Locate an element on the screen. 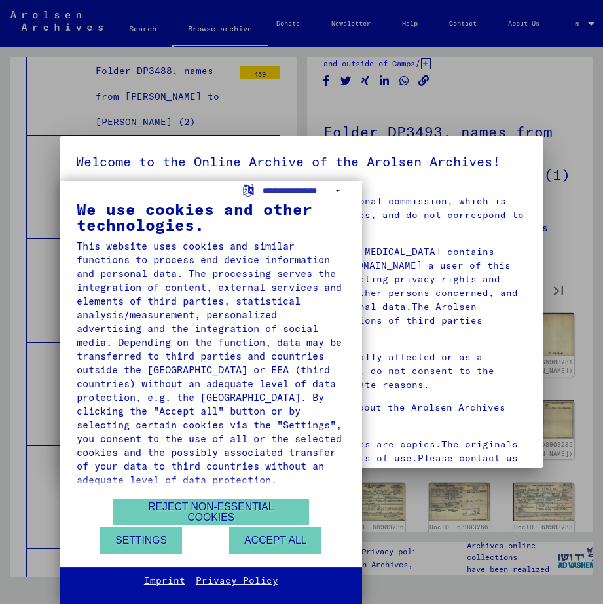  div: We use cookies and other technologies. is located at coordinates (211, 217).